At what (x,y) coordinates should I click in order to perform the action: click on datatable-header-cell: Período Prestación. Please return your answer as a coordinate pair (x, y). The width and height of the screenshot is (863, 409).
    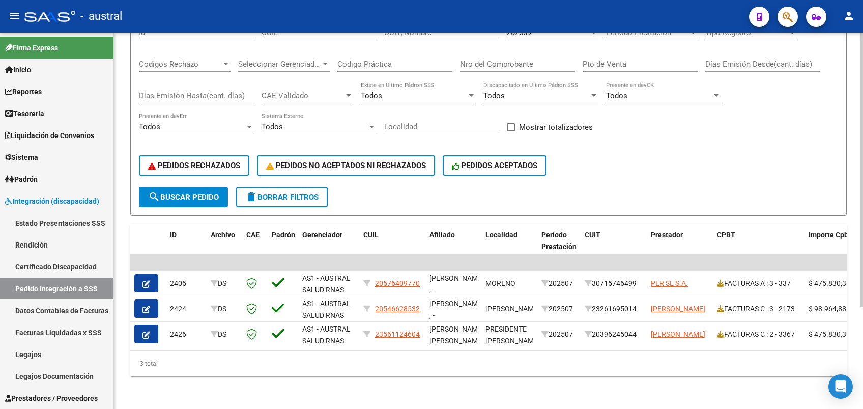
    Looking at the image, I should click on (559, 246).